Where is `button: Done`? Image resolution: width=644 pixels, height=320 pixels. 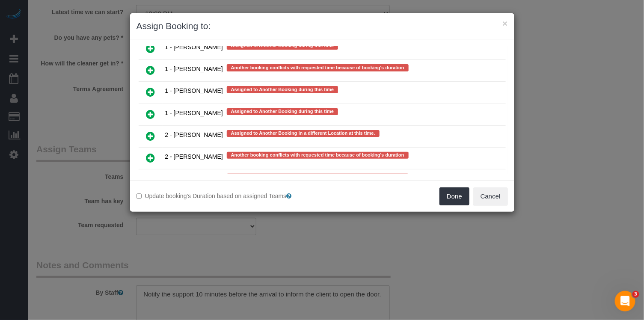 button: Done is located at coordinates (454, 196).